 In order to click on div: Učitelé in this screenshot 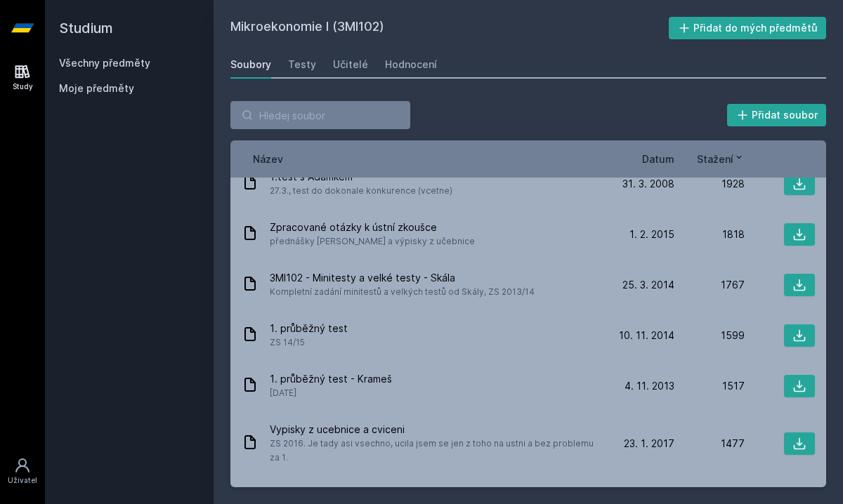, I will do `click(351, 64)`.